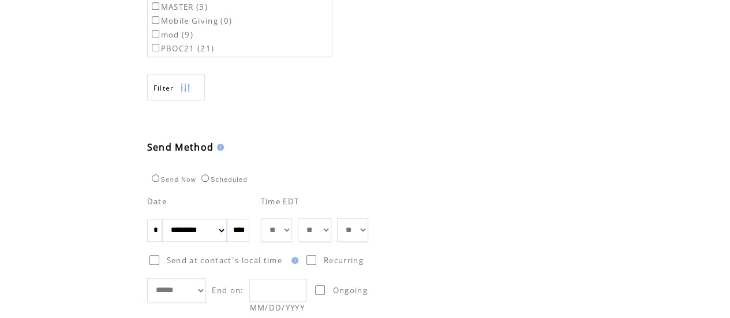 The image size is (730, 318). What do you see at coordinates (164, 88) in the screenshot?
I see `span: Show filters` at bounding box center [164, 88].